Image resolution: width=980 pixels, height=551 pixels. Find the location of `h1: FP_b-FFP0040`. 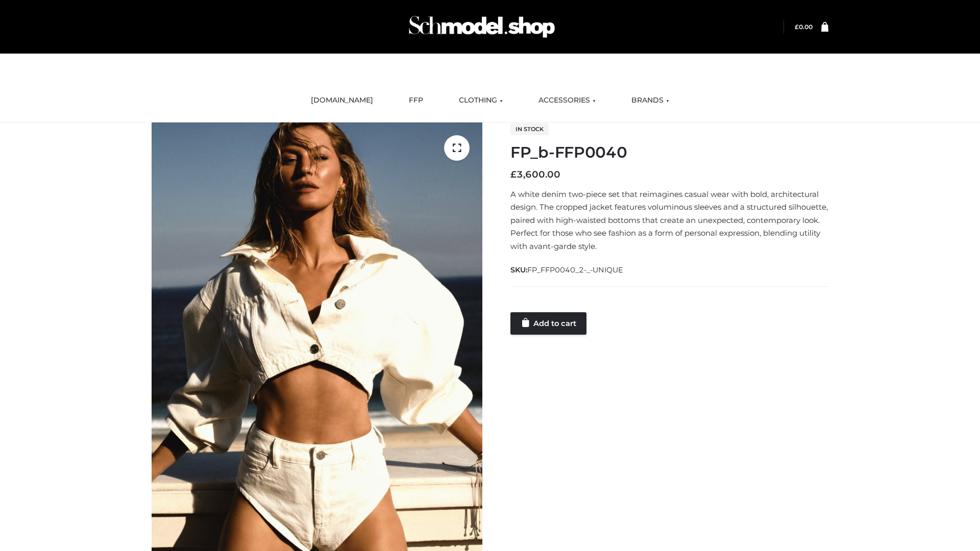

h1: FP_b-FFP0040 is located at coordinates (669, 153).